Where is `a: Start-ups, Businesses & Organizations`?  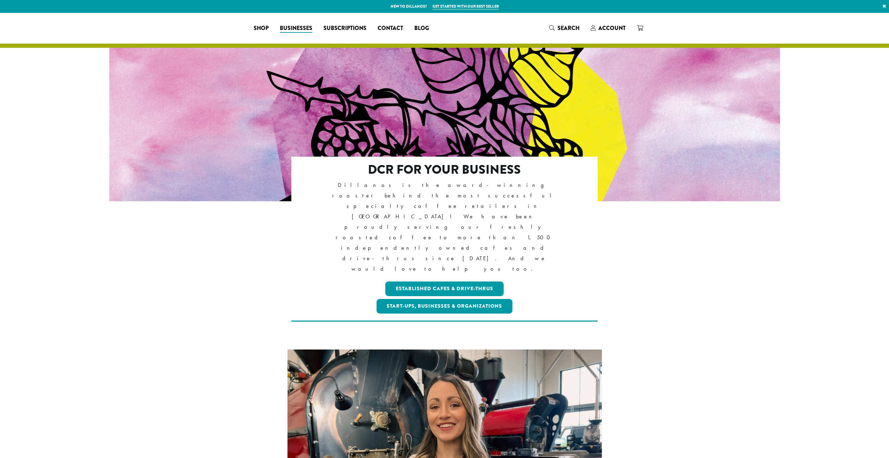 a: Start-ups, Businesses & Organizations is located at coordinates (444, 307).